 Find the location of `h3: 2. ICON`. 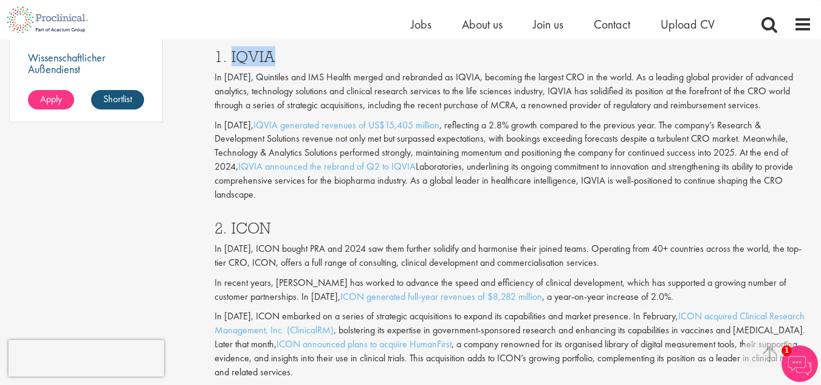

h3: 2. ICON is located at coordinates (513, 228).